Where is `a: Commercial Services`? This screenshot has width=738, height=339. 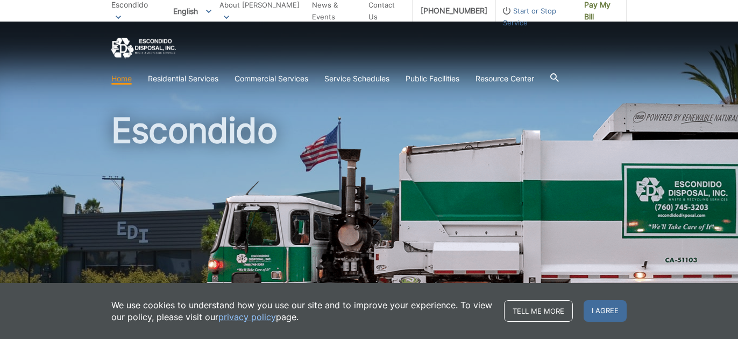
a: Commercial Services is located at coordinates (271, 79).